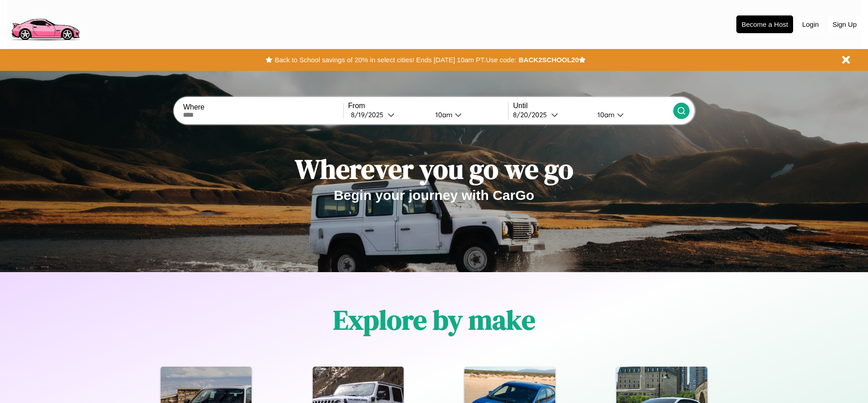  Describe the element at coordinates (45, 24) in the screenshot. I see `img: logo` at that location.